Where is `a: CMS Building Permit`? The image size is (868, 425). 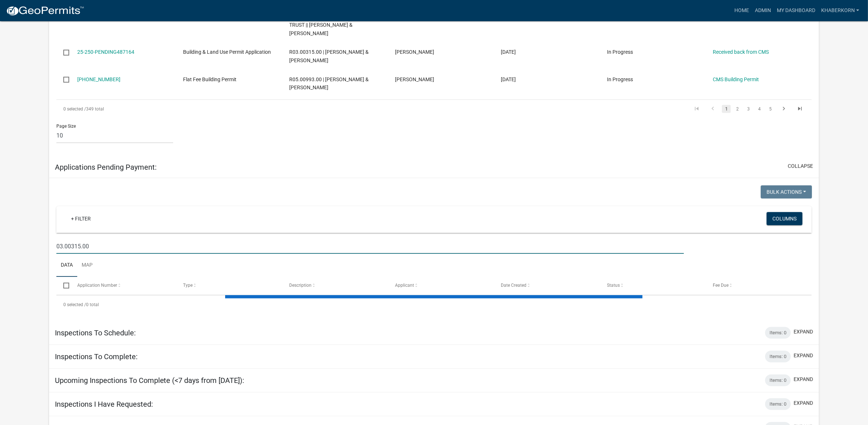 a: CMS Building Permit is located at coordinates (736, 79).